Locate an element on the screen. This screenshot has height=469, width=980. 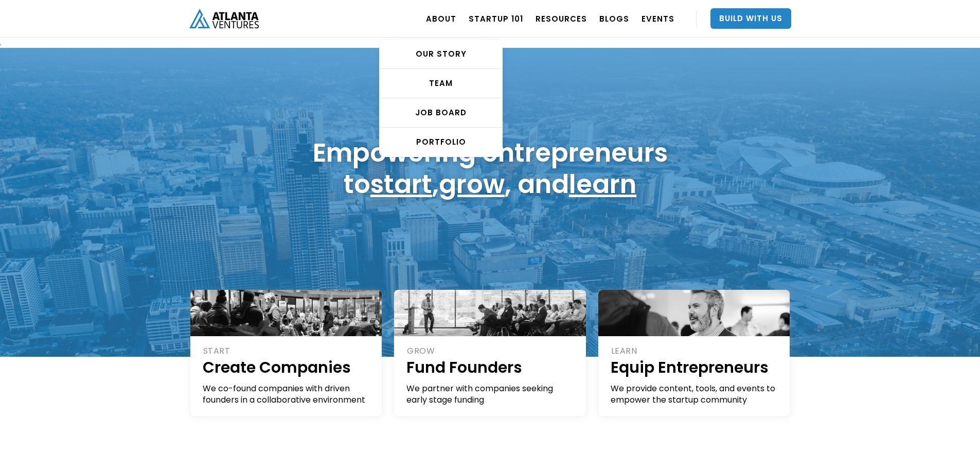
a: learn is located at coordinates (602, 183).